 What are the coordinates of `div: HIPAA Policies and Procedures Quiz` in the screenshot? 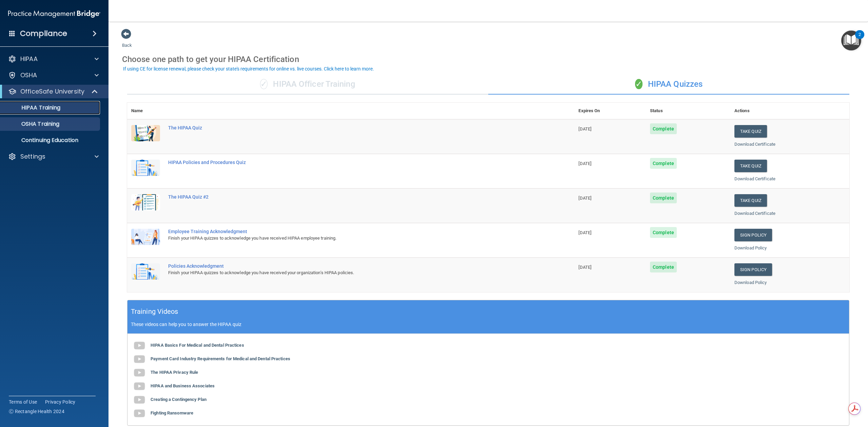 It's located at (355, 162).